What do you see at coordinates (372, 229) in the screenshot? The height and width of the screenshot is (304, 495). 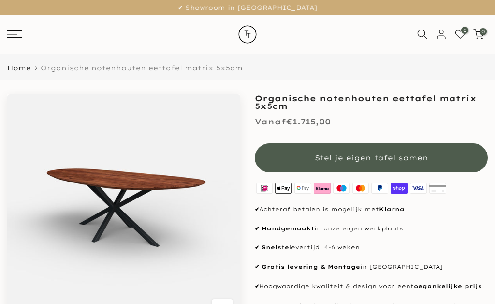 I see `p: in onze eigen werkplaats` at bounding box center [372, 229].